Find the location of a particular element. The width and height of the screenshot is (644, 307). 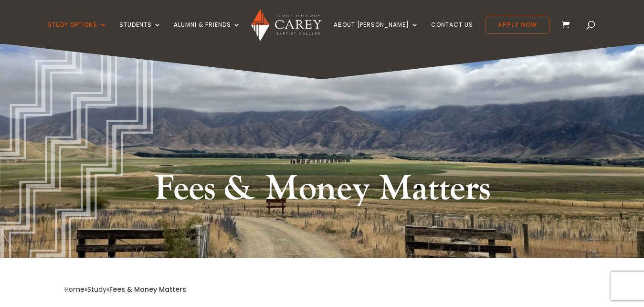

img: Carey Baptist College is located at coordinates (286, 25).